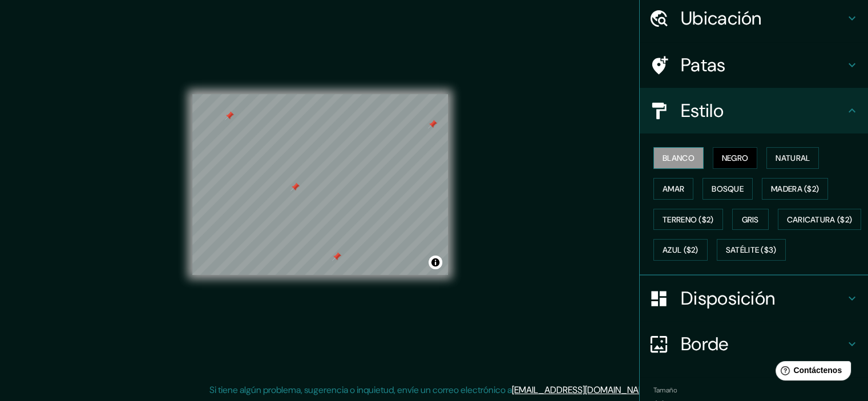 The image size is (868, 401). Describe the element at coordinates (681, 251) in the screenshot. I see `font: Azul ($2)` at that location.